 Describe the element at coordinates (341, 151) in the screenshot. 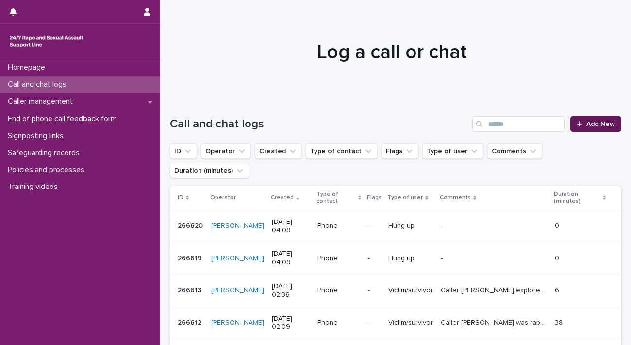

I see `button: Type of contact` at that location.